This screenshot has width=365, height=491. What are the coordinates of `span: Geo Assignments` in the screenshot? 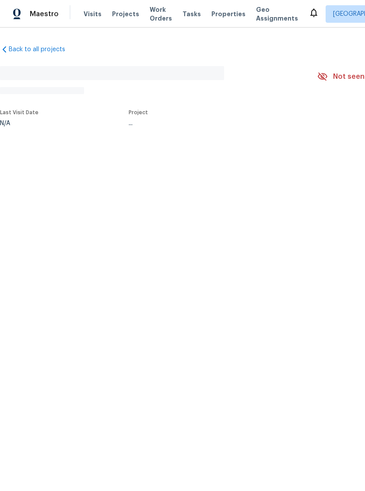 It's located at (277, 14).